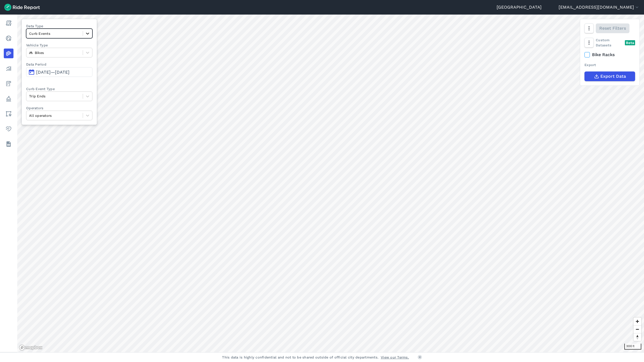  Describe the element at coordinates (612, 28) in the screenshot. I see `span: Reset Filters` at that location.